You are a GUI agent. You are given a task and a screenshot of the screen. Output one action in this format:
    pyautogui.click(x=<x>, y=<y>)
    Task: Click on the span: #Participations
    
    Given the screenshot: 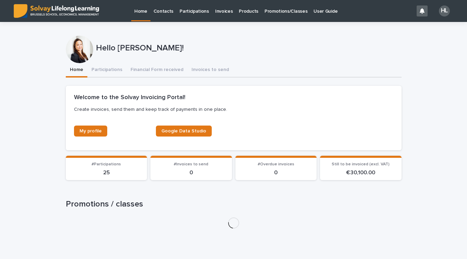 What is the action you would take?
    pyautogui.click(x=106, y=164)
    